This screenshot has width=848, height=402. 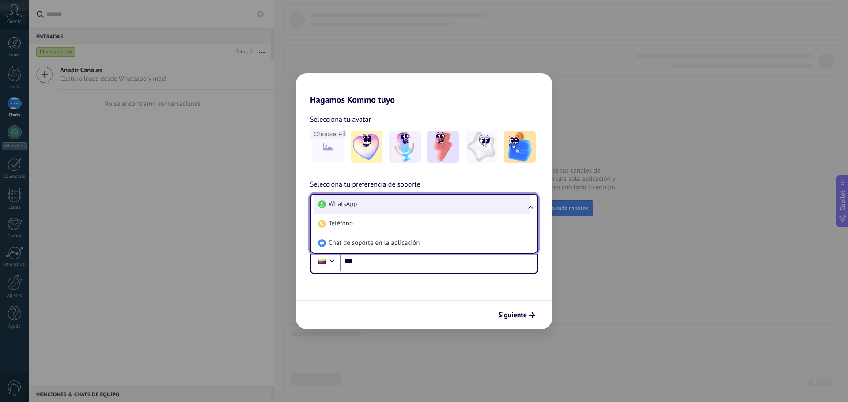 I want to click on img: -4.jpeg, so click(x=482, y=147).